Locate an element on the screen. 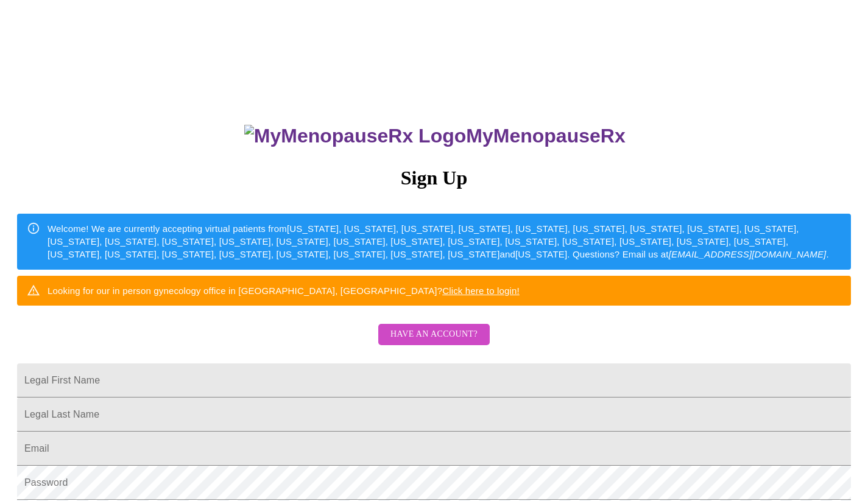  h3: Sign Up is located at coordinates (434, 178).